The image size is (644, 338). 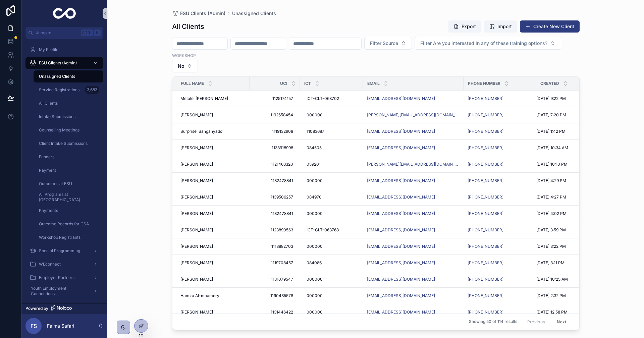 What do you see at coordinates (314, 164) in the screenshot?
I see `span: 059201` at bounding box center [314, 164].